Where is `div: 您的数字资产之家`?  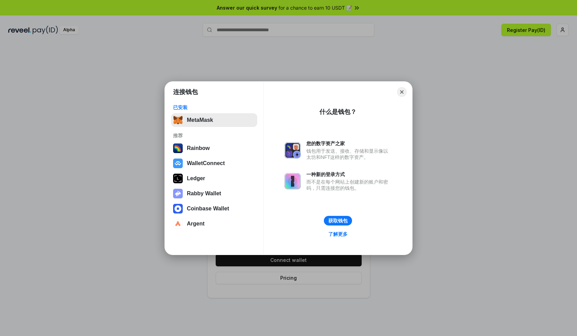
div: 您的数字资产之家 is located at coordinates (349, 143).